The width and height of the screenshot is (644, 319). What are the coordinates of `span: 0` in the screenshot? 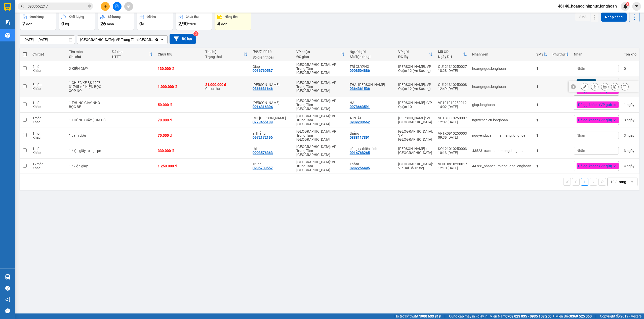 It's located at (62, 24).